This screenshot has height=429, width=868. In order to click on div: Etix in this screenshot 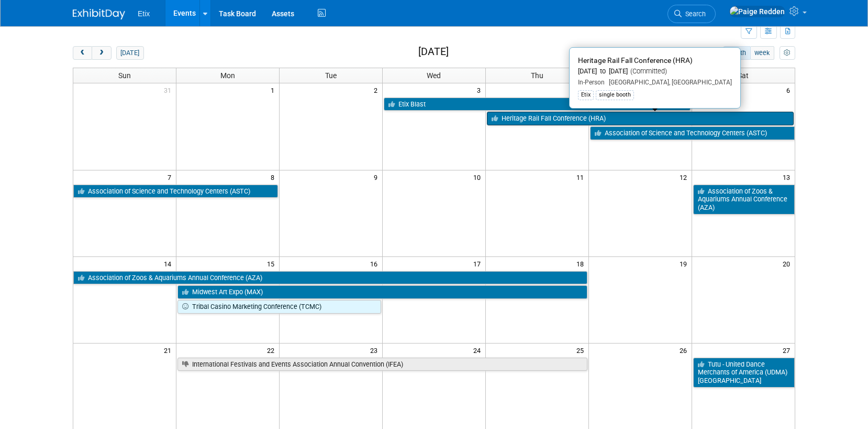, I will do `click(586, 95)`.